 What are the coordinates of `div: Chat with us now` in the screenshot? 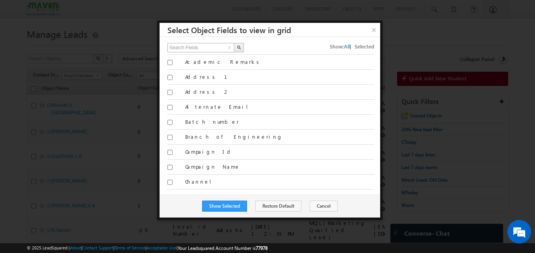 It's located at (87, 47).